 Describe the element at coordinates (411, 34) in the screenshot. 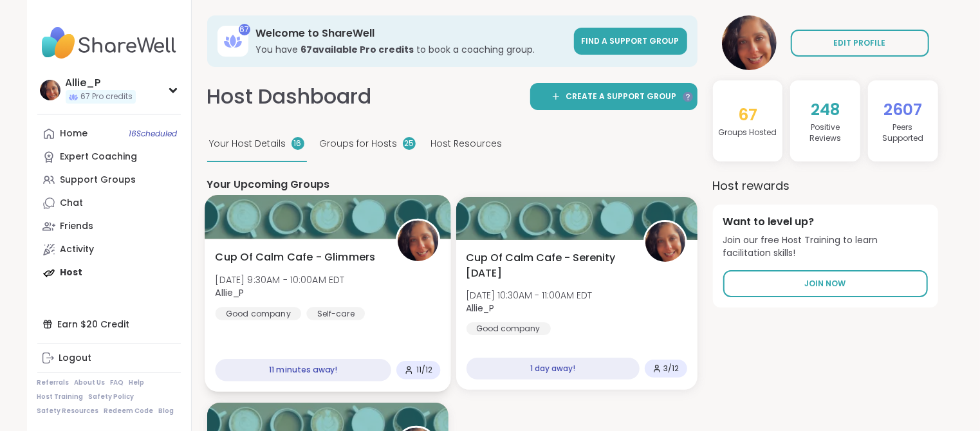

I see `h3: Welcome to ShareWell` at that location.